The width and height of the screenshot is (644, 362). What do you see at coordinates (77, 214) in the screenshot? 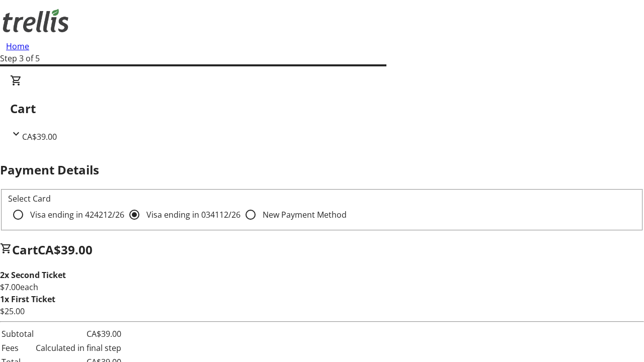
I see `span: Visa ending in 4242` at bounding box center [77, 214].